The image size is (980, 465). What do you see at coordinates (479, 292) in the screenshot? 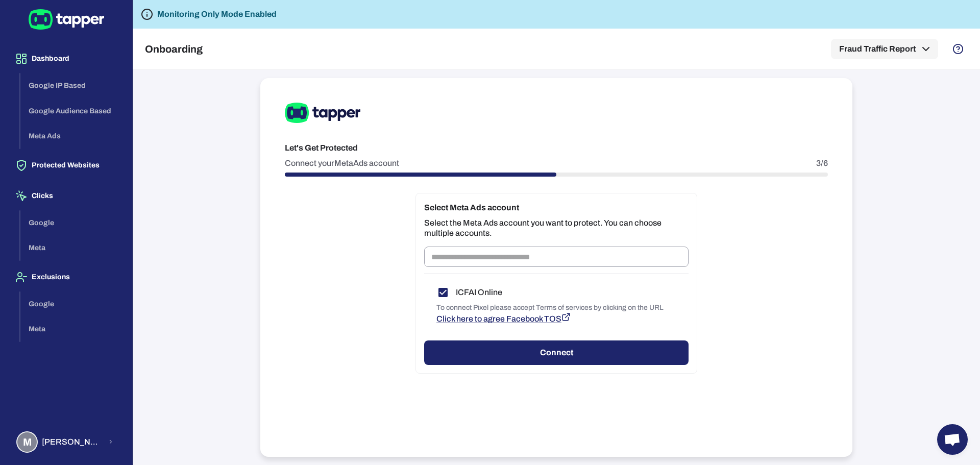
I see `h6: ICFAI Online` at bounding box center [479, 292].